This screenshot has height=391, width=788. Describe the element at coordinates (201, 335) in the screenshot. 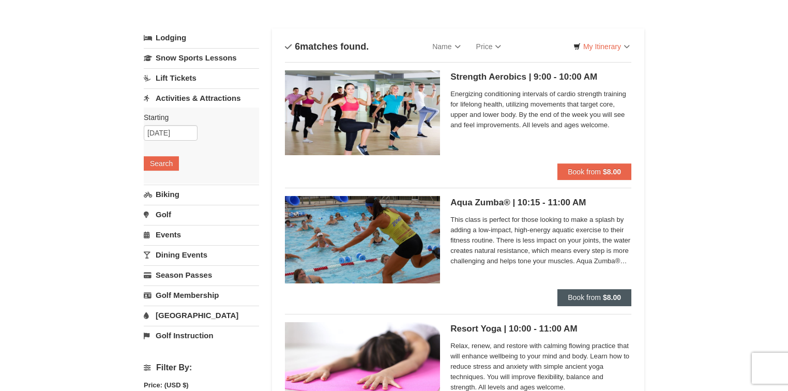

I see `a: Golf Instruction` at that location.